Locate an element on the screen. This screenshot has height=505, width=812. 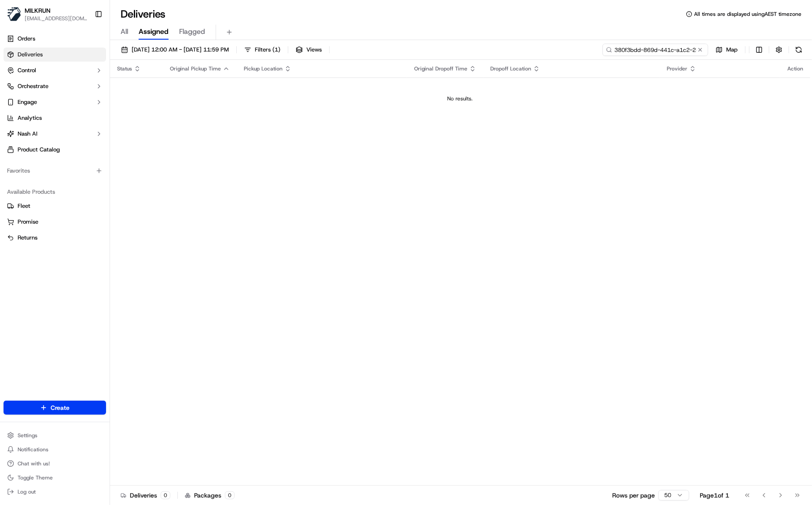
span: Filters is located at coordinates (267, 50).